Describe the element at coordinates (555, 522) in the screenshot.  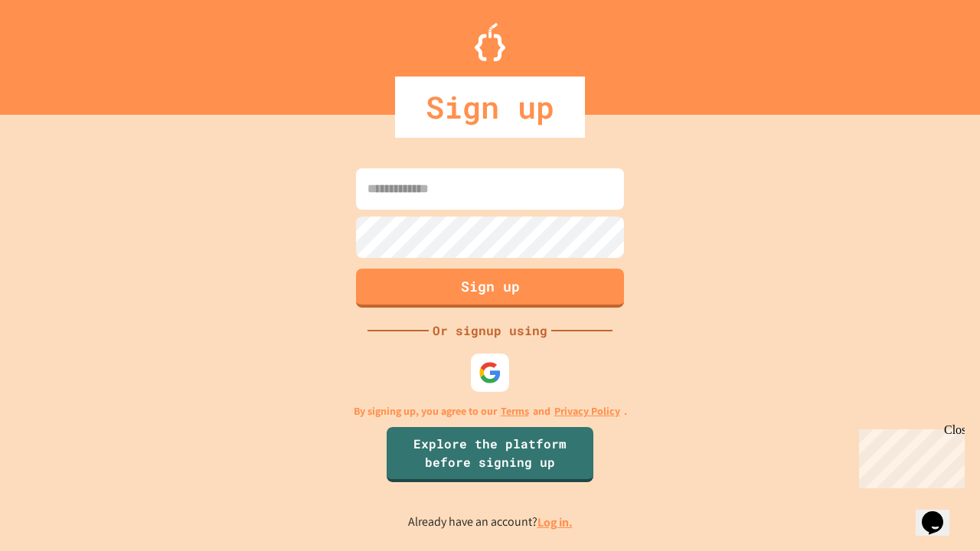
I see `a: Log in.` at that location.